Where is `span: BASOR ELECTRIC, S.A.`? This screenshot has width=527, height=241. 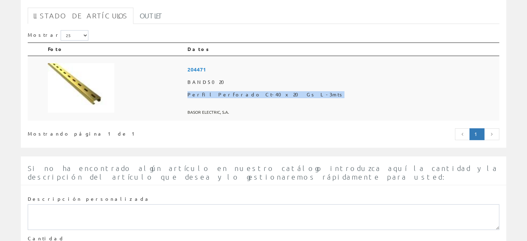
span: BASOR ELECTRIC, S.A. is located at coordinates (342, 112).